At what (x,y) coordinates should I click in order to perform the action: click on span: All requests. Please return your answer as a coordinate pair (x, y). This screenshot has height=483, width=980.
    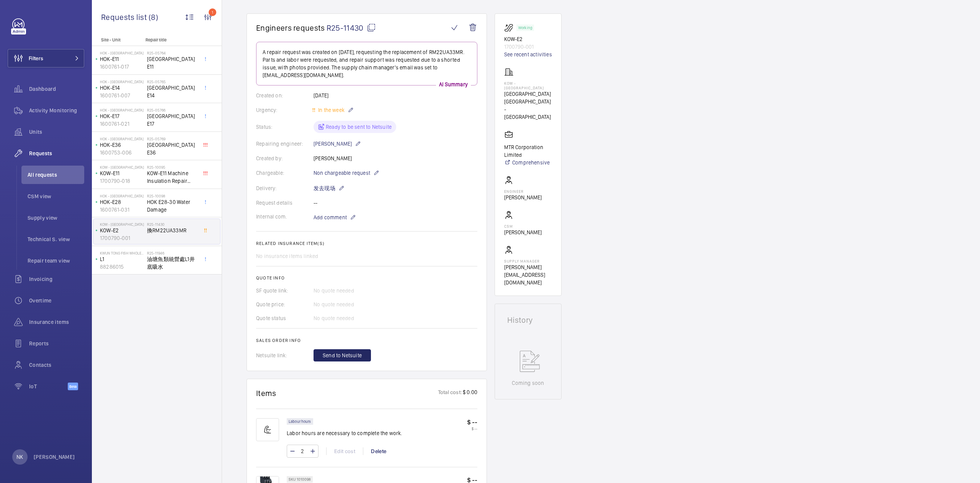
    Looking at the image, I should click on (56, 174).